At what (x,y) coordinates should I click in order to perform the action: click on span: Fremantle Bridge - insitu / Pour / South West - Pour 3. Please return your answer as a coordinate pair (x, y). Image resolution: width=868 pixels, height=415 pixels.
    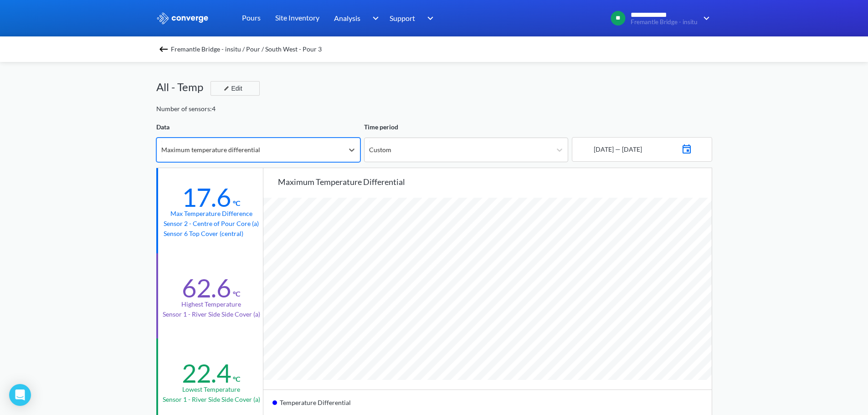
    Looking at the image, I should click on (246, 49).